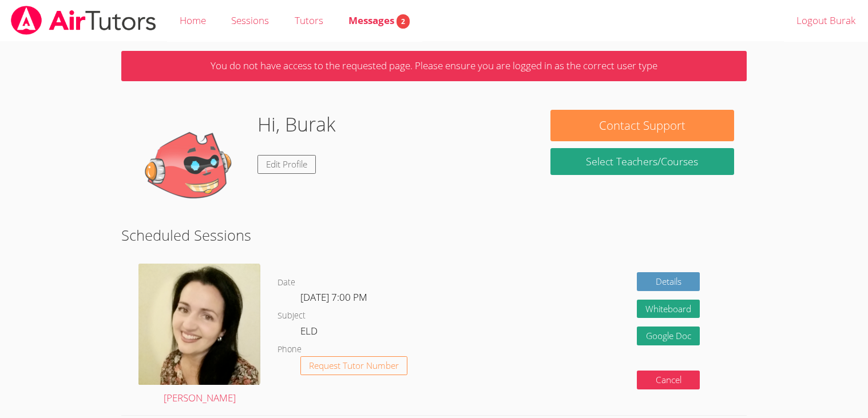 Image resolution: width=868 pixels, height=418 pixels. Describe the element at coordinates (354, 366) in the screenshot. I see `span: Request Tutor Number` at that location.